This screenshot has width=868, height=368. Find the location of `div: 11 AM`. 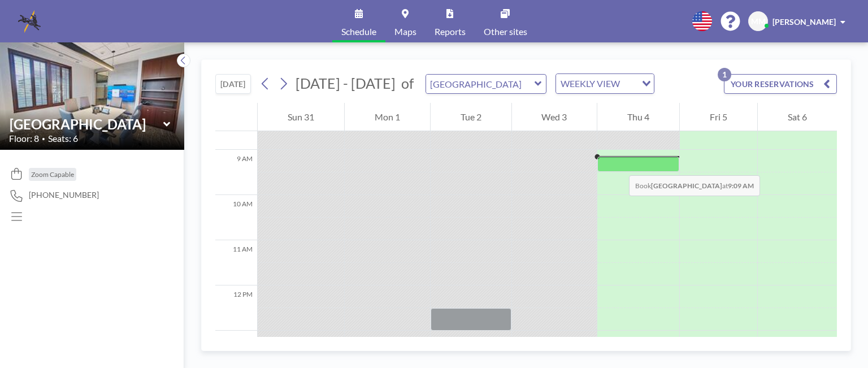

div: 11 AM is located at coordinates (236, 263).